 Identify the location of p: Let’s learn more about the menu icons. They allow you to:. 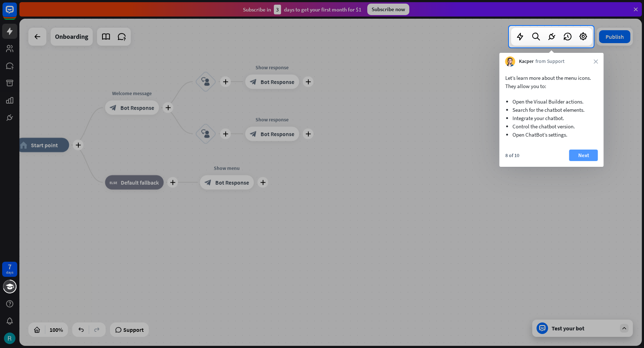
(552, 82).